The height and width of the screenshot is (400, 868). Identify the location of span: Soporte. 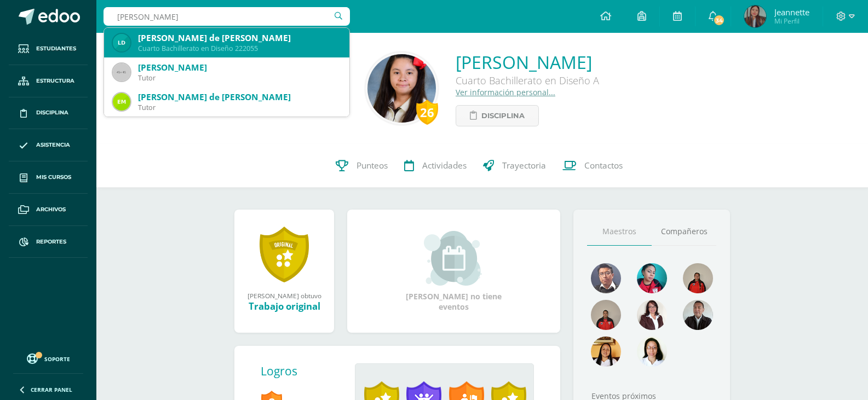
(57, 359).